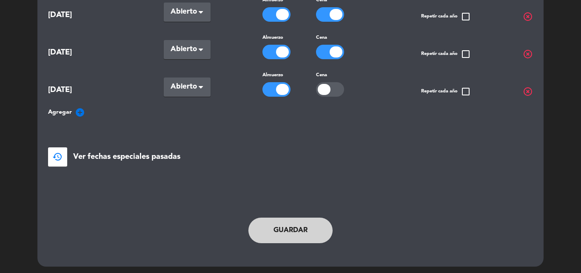 The image size is (581, 273). Describe the element at coordinates (57, 157) in the screenshot. I see `button: restore` at that location.